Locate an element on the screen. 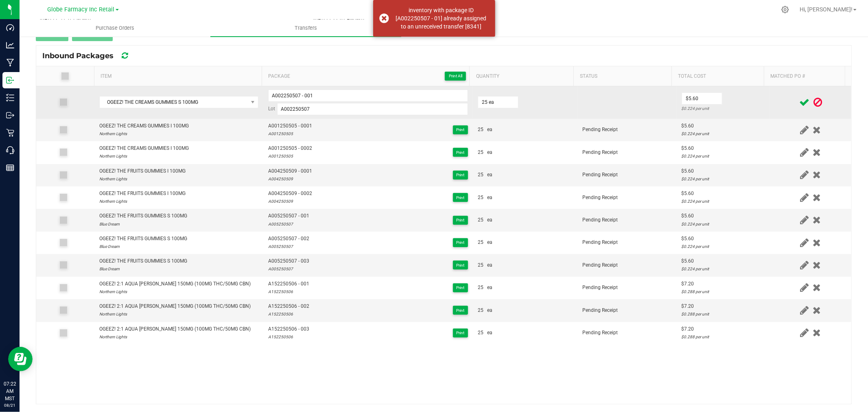 This screenshot has width=868, height=412. span: A152250506 - 002 is located at coordinates (288, 306).